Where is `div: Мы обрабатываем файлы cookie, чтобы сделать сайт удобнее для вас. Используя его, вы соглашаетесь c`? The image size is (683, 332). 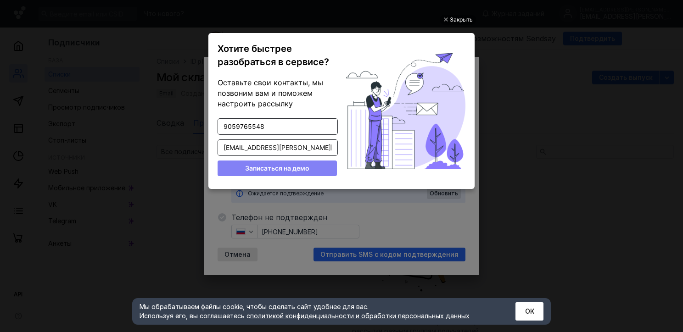
div: Мы обрабатываем файлы cookie, чтобы сделать сайт удобнее для вас. Используя его, вы соглашаетесь c is located at coordinates (316, 312).